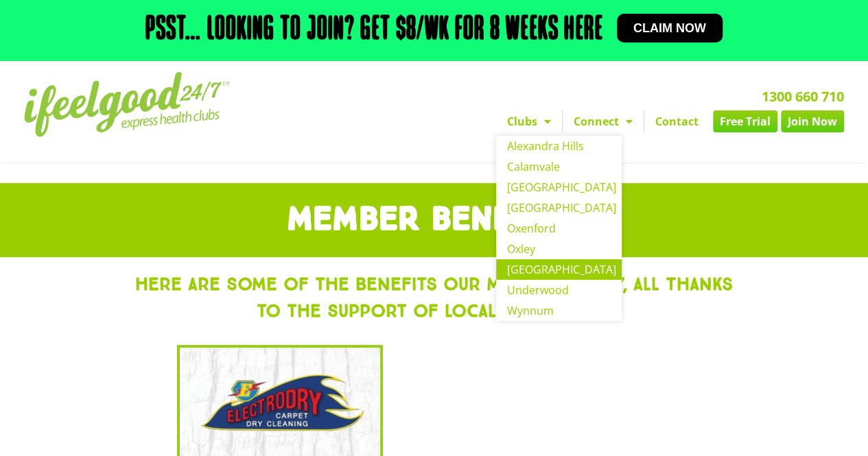 This screenshot has width=868, height=456. Describe the element at coordinates (375, 30) in the screenshot. I see `h2: Psst… Looking to join? Get $8/wk for 8 weeks here` at that location.